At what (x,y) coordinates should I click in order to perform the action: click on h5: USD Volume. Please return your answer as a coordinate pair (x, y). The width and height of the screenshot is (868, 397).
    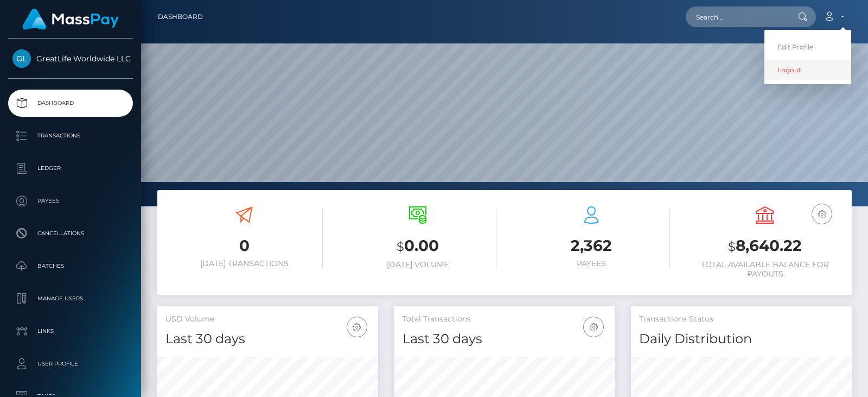
    Looking at the image, I should click on (268, 319).